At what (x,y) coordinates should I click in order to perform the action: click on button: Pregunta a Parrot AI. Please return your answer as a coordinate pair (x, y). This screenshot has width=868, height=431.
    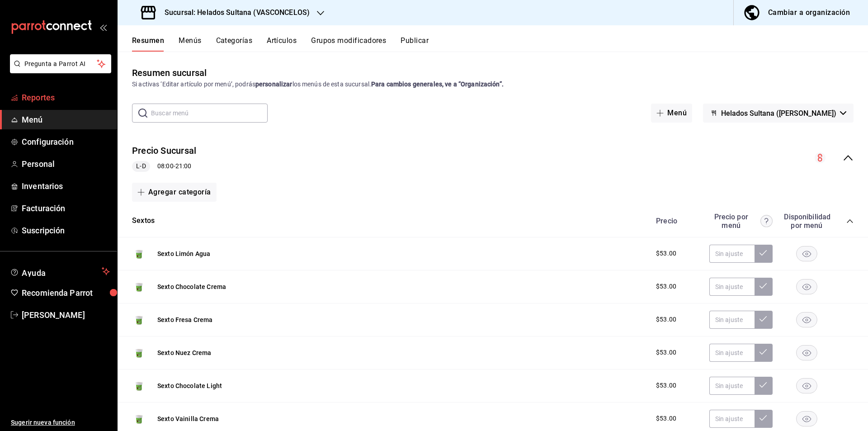
    Looking at the image, I should click on (60, 64).